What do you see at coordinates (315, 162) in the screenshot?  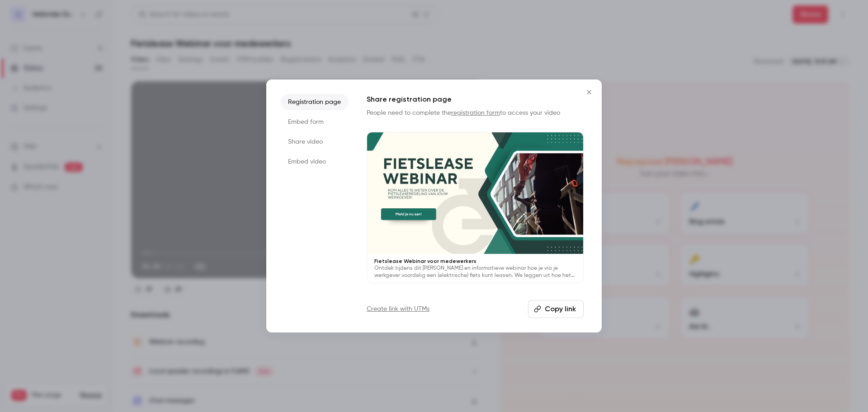 I see `li: Embed video` at bounding box center [315, 162].